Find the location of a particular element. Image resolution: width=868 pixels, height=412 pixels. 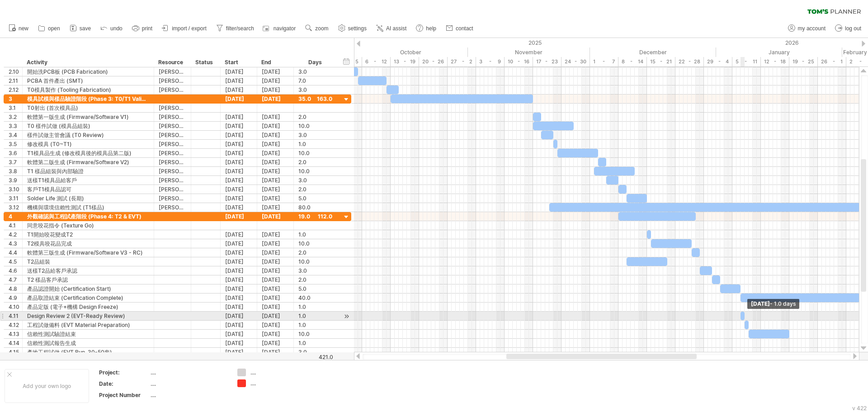

div: 開始洗PCB板 (PCB Fabrication) is located at coordinates (88, 71).